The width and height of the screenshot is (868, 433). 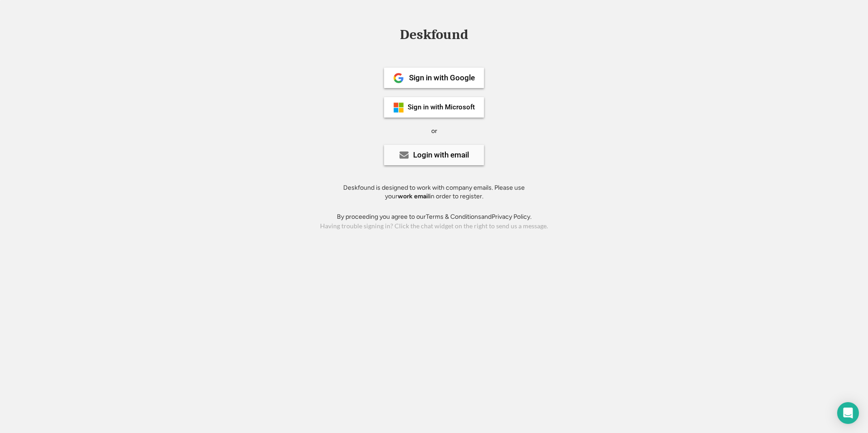 What do you see at coordinates (441, 107) in the screenshot?
I see `div: Sign in with Microsoft` at bounding box center [441, 107].